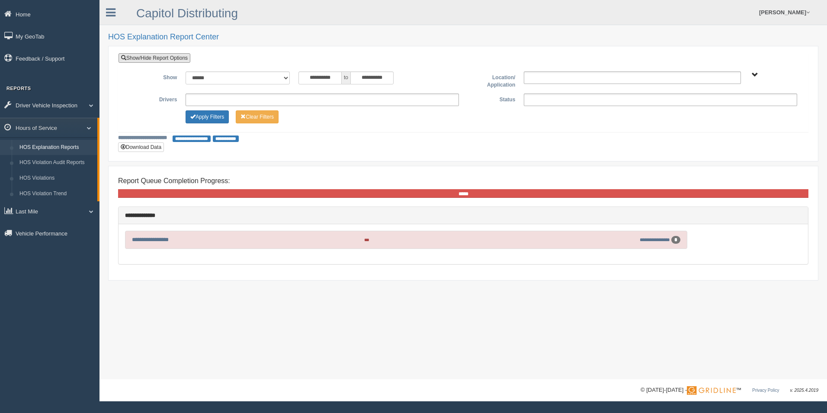 This screenshot has width=827, height=413. I want to click on a: HOS Explanation Reports, so click(56, 147).